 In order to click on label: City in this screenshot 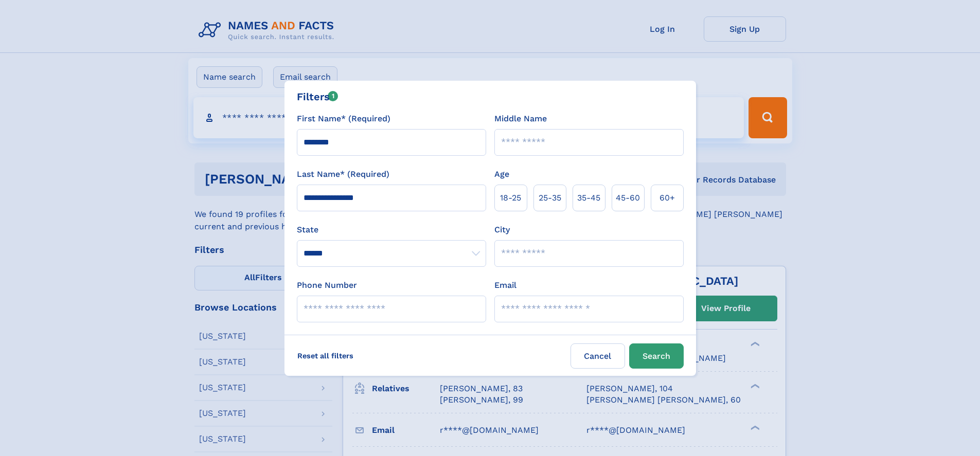, I will do `click(502, 230)`.